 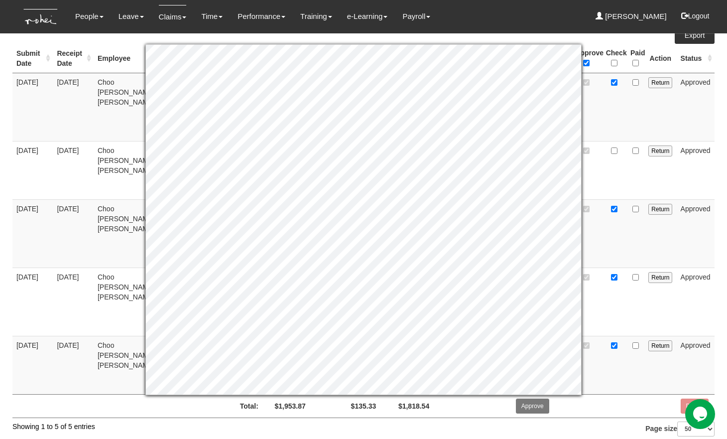 What do you see at coordinates (695, 16) in the screenshot?
I see `button: Logout` at bounding box center [695, 16].